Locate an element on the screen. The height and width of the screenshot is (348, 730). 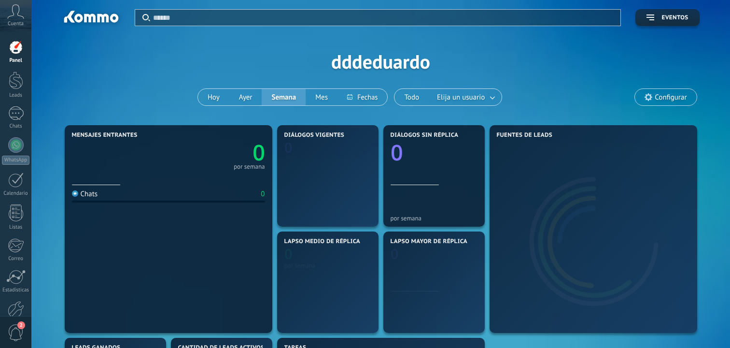
button: Elija un usuario is located at coordinates (465, 97).